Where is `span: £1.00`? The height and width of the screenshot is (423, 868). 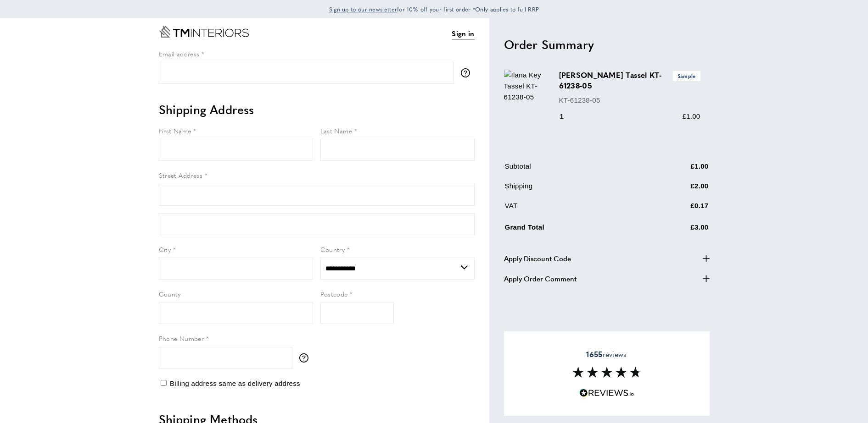 span: £1.00 is located at coordinates (691, 116).